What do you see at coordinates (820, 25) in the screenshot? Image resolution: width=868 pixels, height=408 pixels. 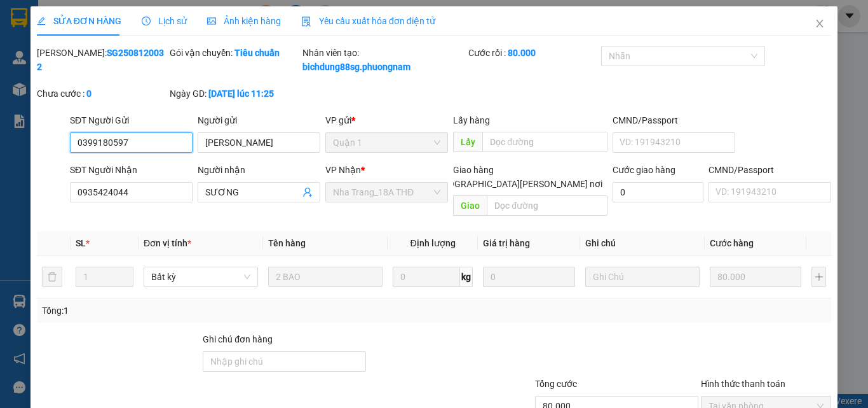 I see `button: Close` at bounding box center [820, 25].